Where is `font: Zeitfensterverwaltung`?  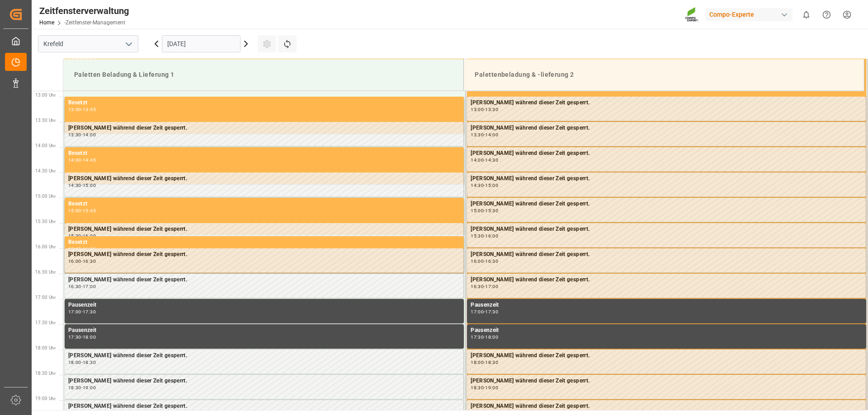 font: Zeitfensterverwaltung is located at coordinates (84, 11).